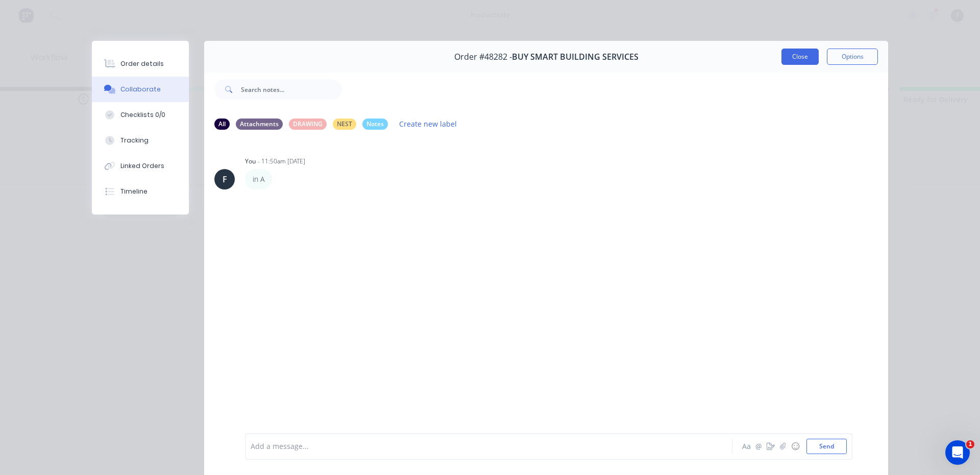 Image resolution: width=980 pixels, height=475 pixels. What do you see at coordinates (483, 57) in the screenshot?
I see `span: Order #48282 -` at bounding box center [483, 57].